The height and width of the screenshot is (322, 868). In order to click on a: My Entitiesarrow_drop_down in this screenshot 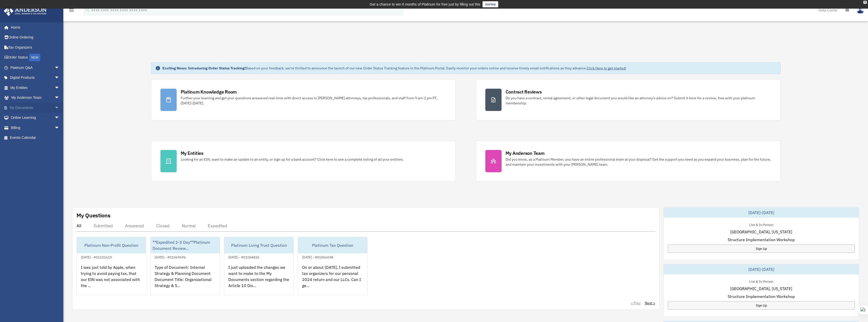, I will do `click(35, 87)`.